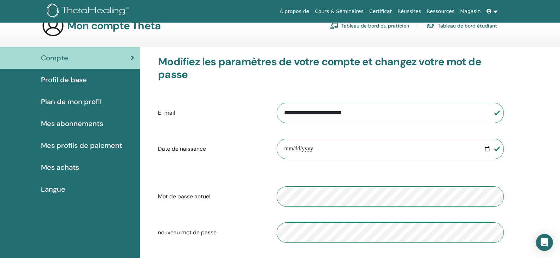 Image resolution: width=560 pixels, height=258 pixels. I want to click on a: Ressources, so click(441, 11).